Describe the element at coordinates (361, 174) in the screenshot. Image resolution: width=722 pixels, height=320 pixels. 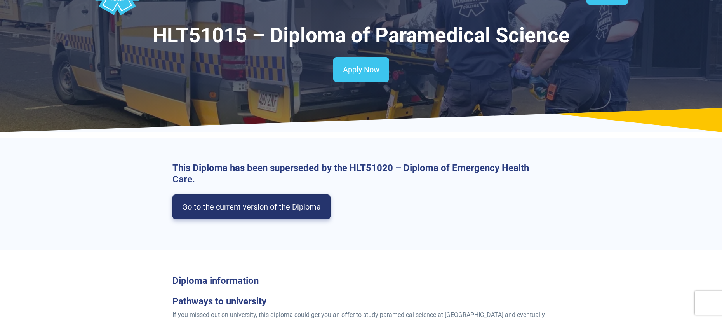
I see `h3: This Diploma has been superseded by the HLT51020 – Diploma of Emergency Health Care.` at that location.